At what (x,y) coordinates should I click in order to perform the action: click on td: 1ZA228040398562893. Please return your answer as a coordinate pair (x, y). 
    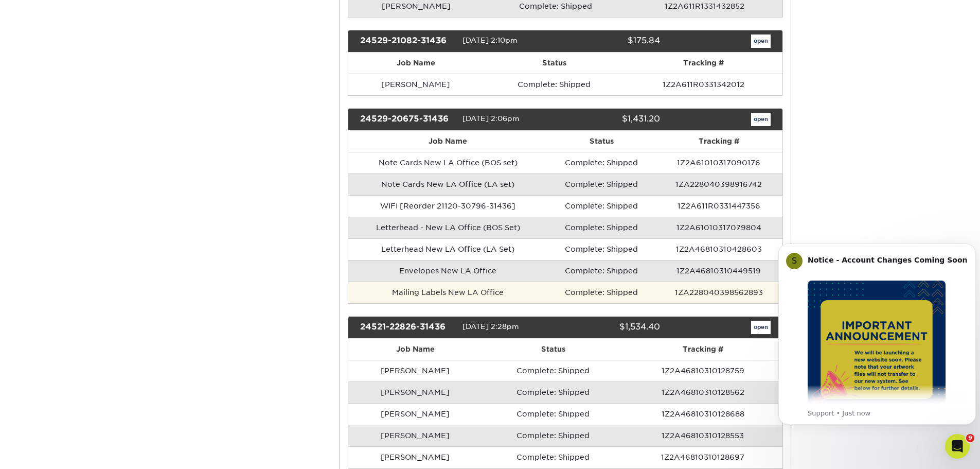
    Looking at the image, I should click on (719, 292).